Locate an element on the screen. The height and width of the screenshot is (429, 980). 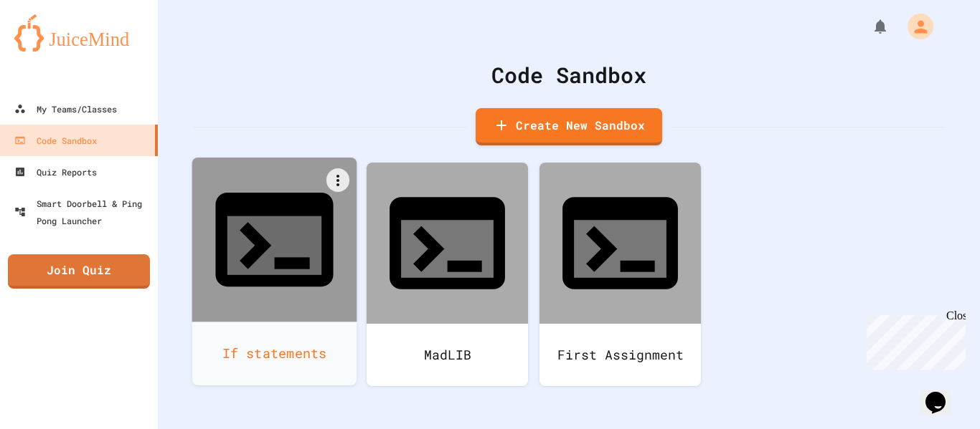
div: My Account is located at coordinates (915, 27).